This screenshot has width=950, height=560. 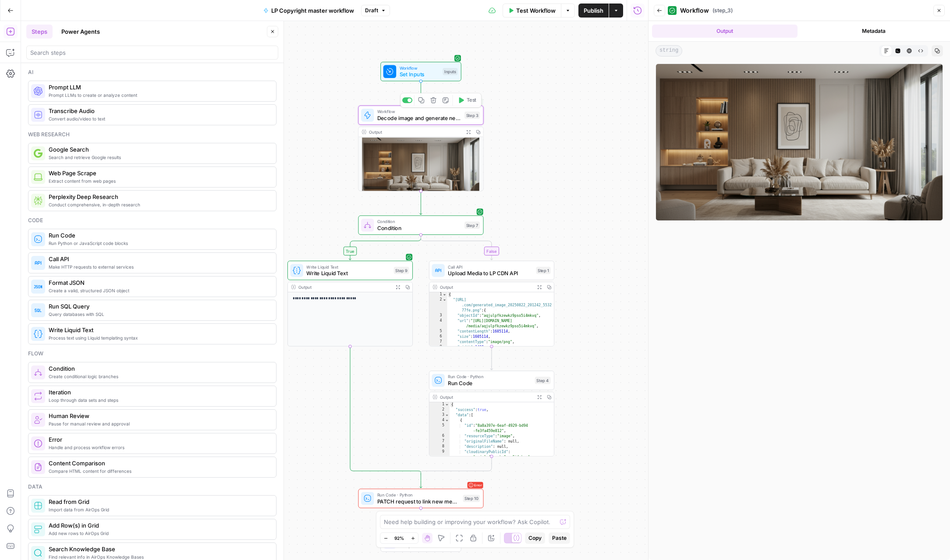 I want to click on button: Metadata, so click(x=874, y=31).